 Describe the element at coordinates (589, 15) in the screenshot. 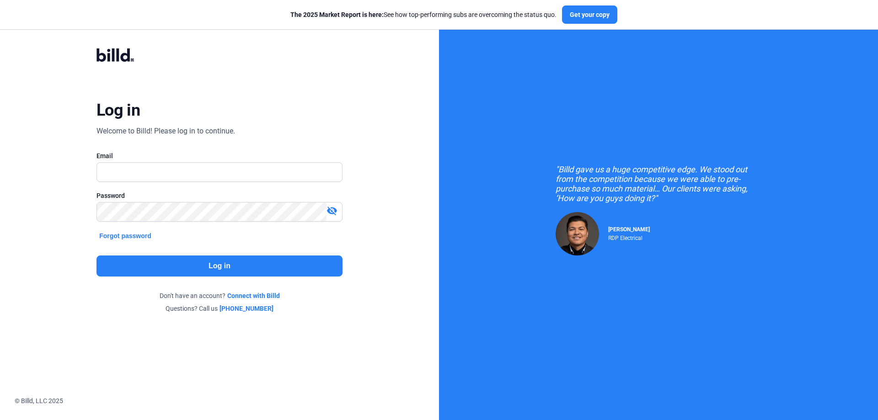

I see `button: Get your copy` at that location.